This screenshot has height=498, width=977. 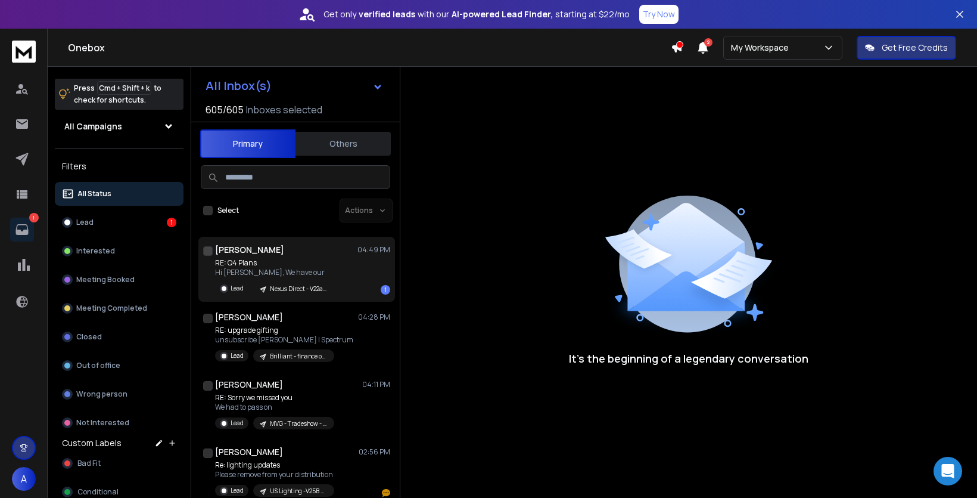 I want to click on button: A, so click(x=24, y=479).